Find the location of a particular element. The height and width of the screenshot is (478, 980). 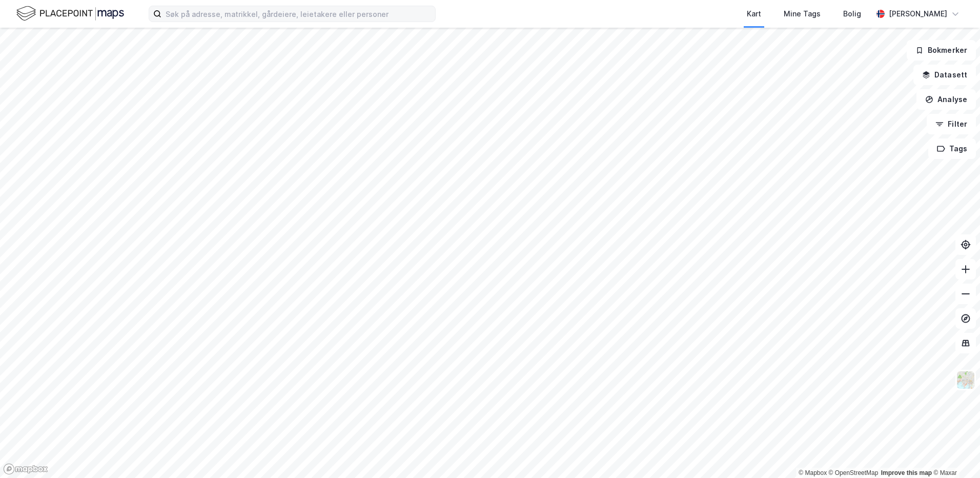

div: Kontrollprogram for chat is located at coordinates (955, 454).